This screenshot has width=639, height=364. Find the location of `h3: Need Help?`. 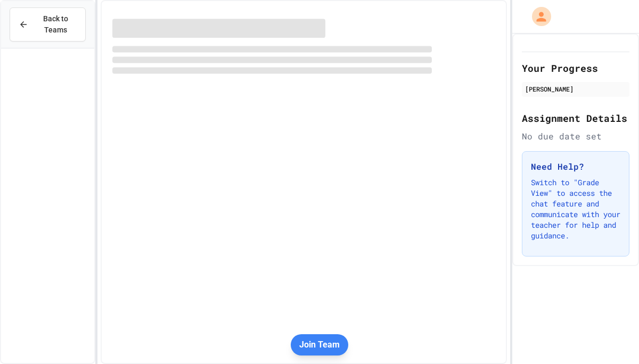

h3: Need Help? is located at coordinates (576, 167).